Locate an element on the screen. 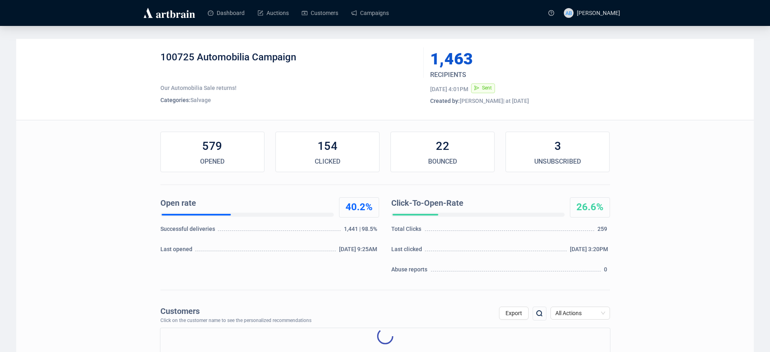 The width and height of the screenshot is (770, 352). img: search.png is located at coordinates (540, 314).